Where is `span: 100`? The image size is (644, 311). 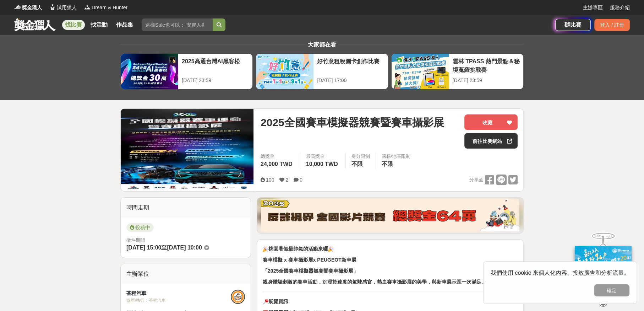
span: 100 is located at coordinates (270, 180).